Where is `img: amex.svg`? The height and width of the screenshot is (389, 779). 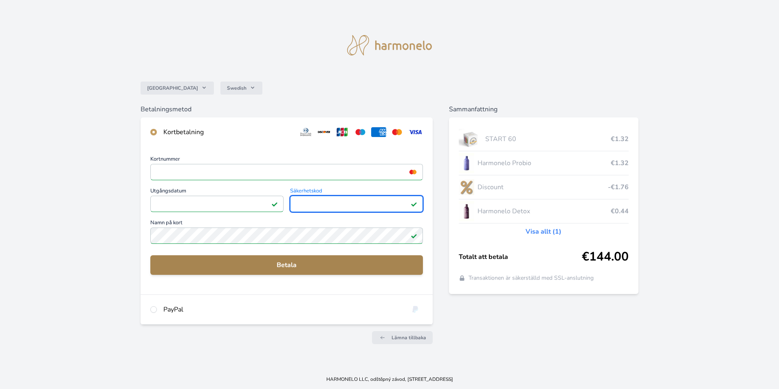 img: amex.svg is located at coordinates (378, 132).